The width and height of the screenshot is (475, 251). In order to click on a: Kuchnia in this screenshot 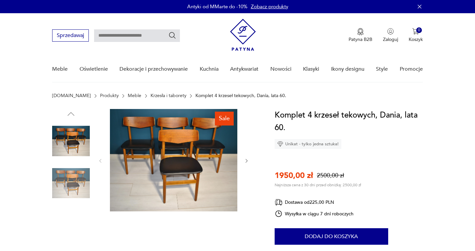, I will do `click(209, 69)`.